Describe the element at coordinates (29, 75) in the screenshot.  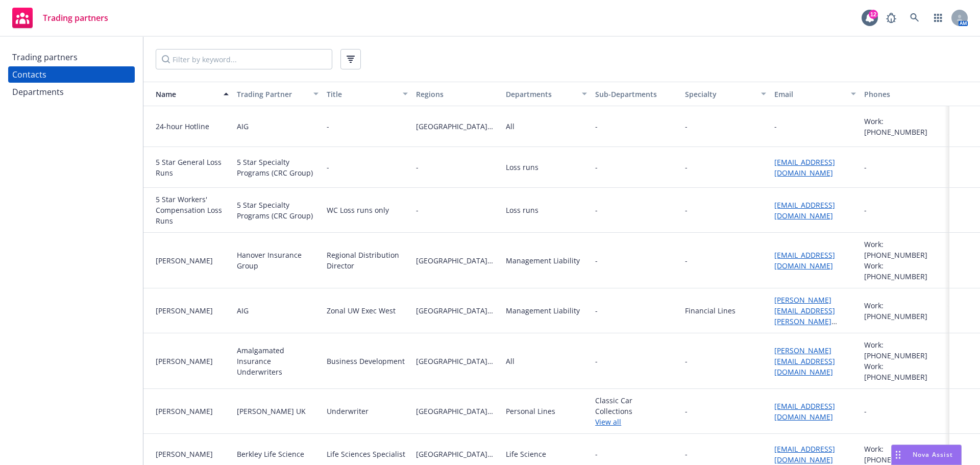
I see `div: Contacts` at that location.